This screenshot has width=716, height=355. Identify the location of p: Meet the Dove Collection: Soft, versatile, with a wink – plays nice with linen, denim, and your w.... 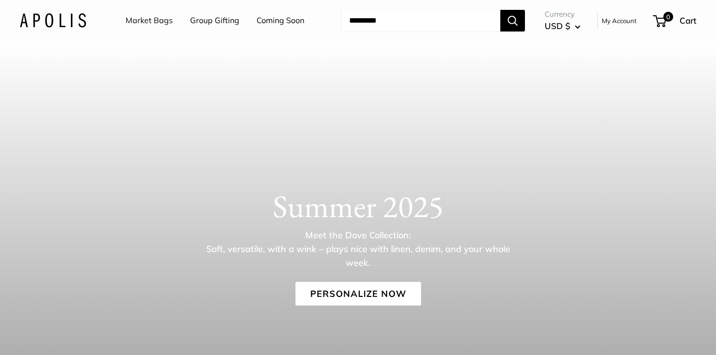
(358, 249).